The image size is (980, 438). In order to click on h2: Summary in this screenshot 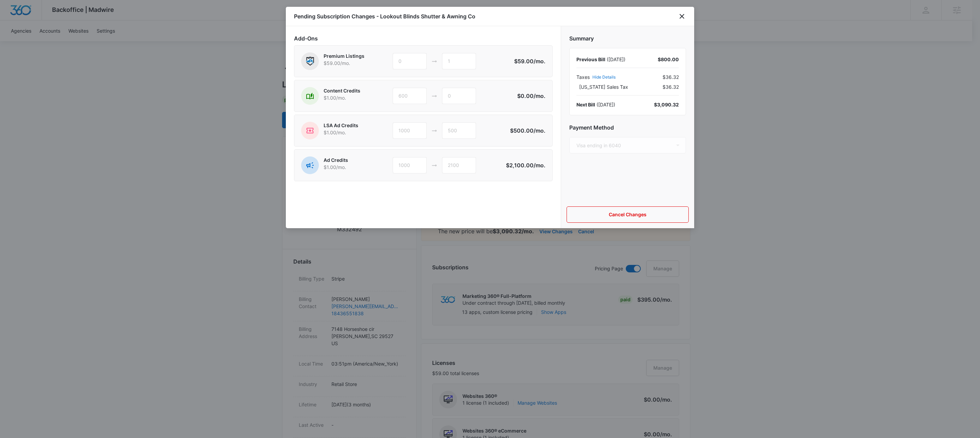, I will do `click(628, 38)`.